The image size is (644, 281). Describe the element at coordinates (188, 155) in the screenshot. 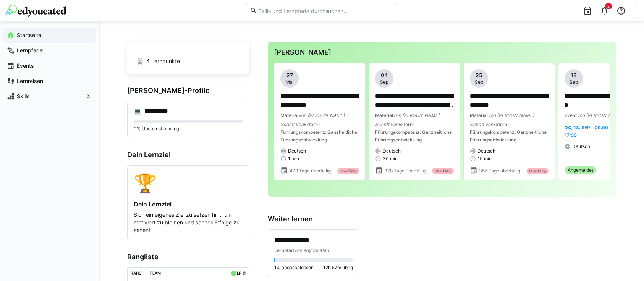

I see `h3: Dein Lernziel` at that location.